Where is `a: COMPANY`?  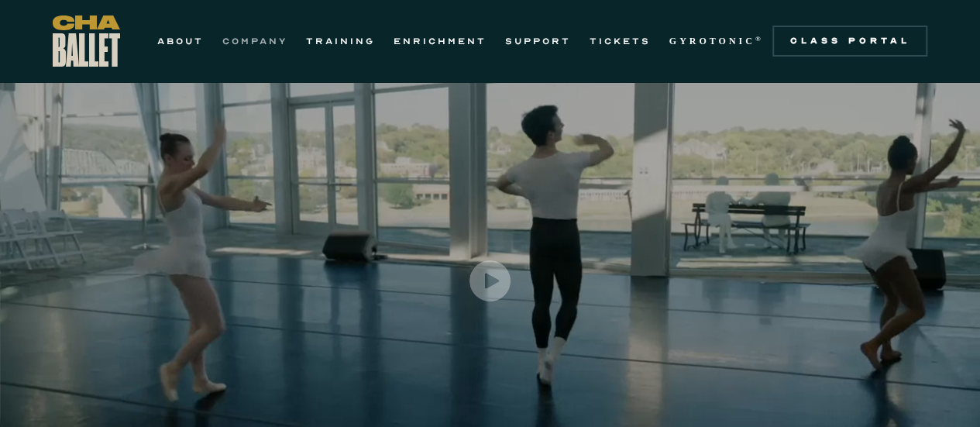
a: COMPANY is located at coordinates (255, 41).